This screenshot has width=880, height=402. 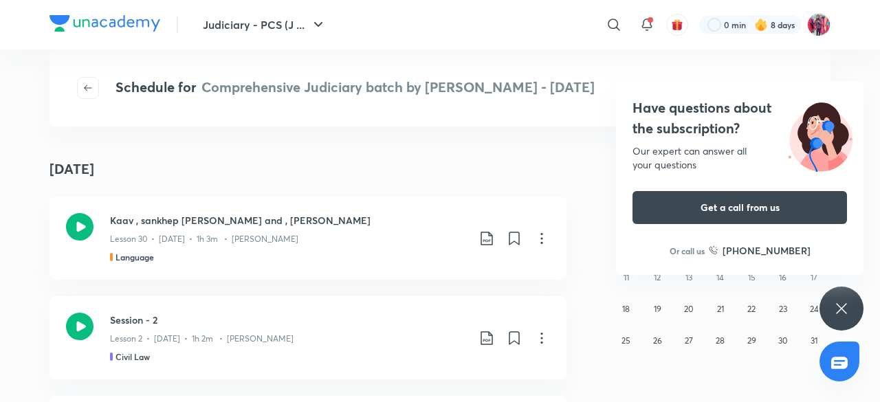 What do you see at coordinates (689, 277) in the screenshot?
I see `abbr: May 13, 2025` at bounding box center [689, 277].